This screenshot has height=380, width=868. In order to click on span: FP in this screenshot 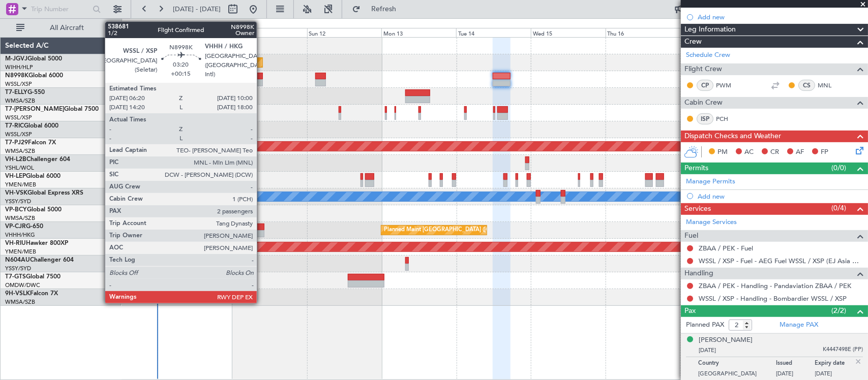, I will do `click(824, 152)`.